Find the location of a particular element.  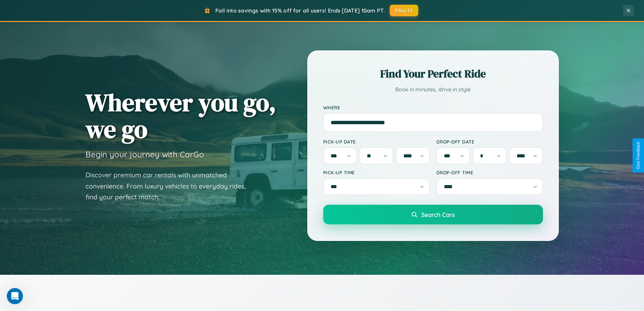

h3: Begin your journey with CarGo is located at coordinates (145, 154).